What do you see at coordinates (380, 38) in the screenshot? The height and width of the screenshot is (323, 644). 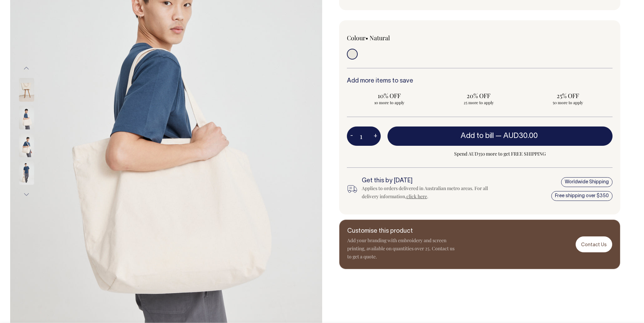 I see `label: Natural` at bounding box center [380, 38].